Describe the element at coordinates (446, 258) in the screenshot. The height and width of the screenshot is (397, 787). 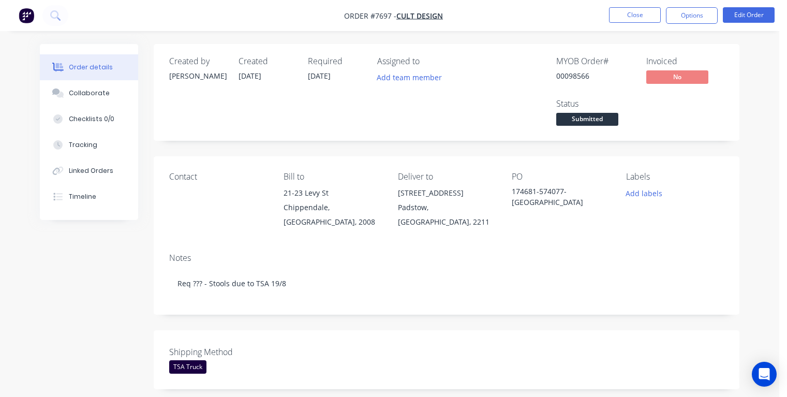
I see `div: Notes` at that location.